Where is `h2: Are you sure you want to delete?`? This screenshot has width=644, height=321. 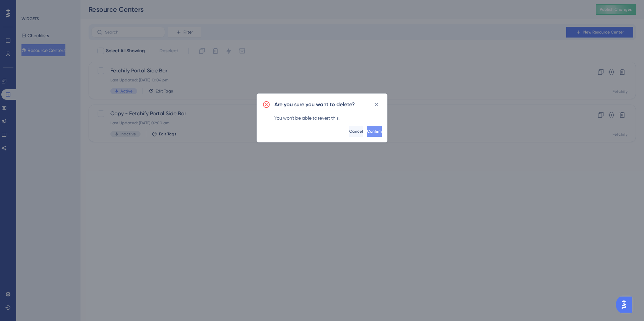 h2: Are you sure you want to delete? is located at coordinates (315, 104).